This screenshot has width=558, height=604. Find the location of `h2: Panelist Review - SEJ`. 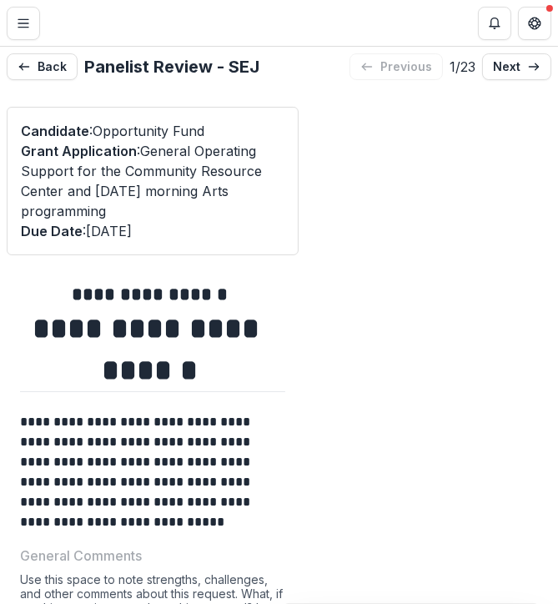

h2: Panelist Review - SEJ is located at coordinates (172, 67).